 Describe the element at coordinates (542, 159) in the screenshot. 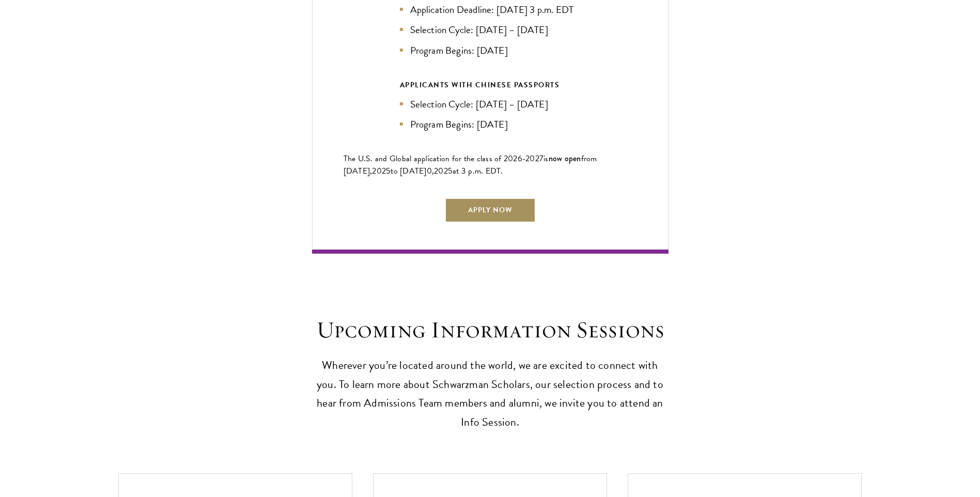

I see `span: 7` at that location.